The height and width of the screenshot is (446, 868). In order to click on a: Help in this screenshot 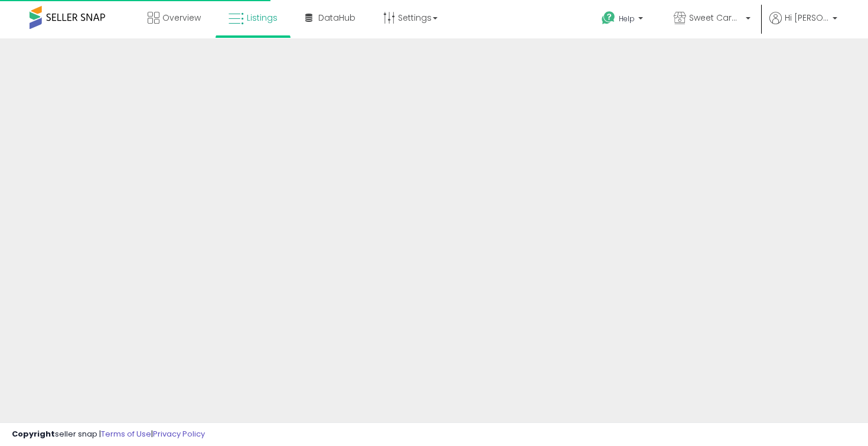, I will do `click(623, 20)`.